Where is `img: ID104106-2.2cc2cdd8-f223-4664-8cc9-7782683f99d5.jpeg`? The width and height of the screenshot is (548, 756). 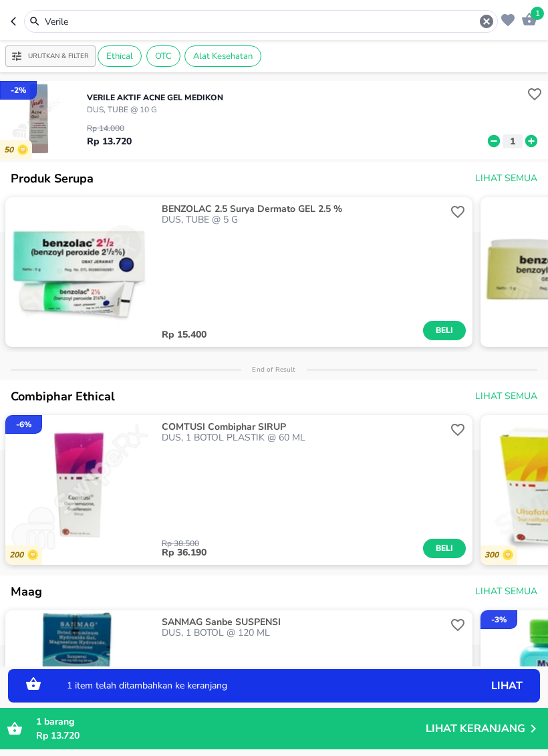 img: ID104106-2.2cc2cdd8-f223-4664-8cc9-7782683f99d5.jpeg is located at coordinates (80, 490).